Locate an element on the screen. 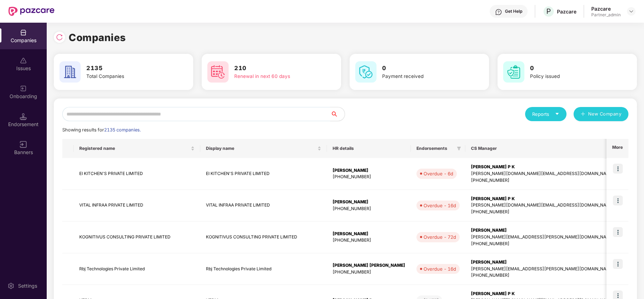 This screenshot has height=299, width=644. button: search is located at coordinates (338, 114).